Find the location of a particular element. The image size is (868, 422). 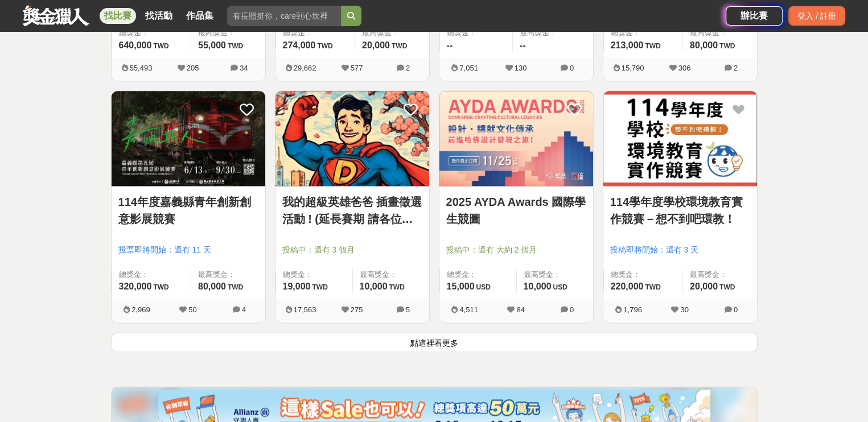

span: 15,000 is located at coordinates (460, 286).